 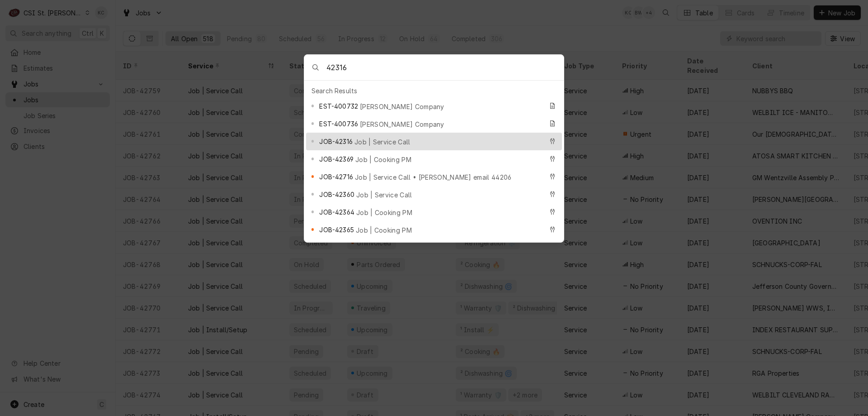 I want to click on span: JOB-42716, so click(x=336, y=176).